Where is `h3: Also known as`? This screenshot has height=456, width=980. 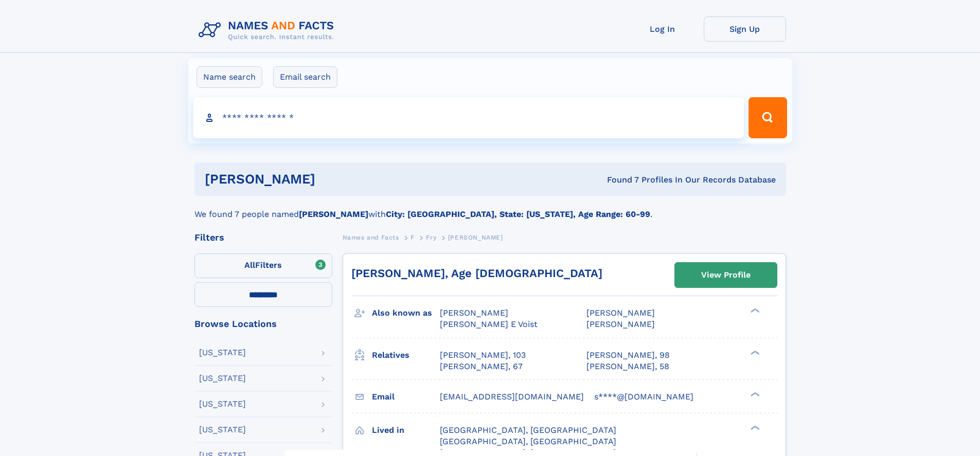
h3: Also known as is located at coordinates (405, 313).